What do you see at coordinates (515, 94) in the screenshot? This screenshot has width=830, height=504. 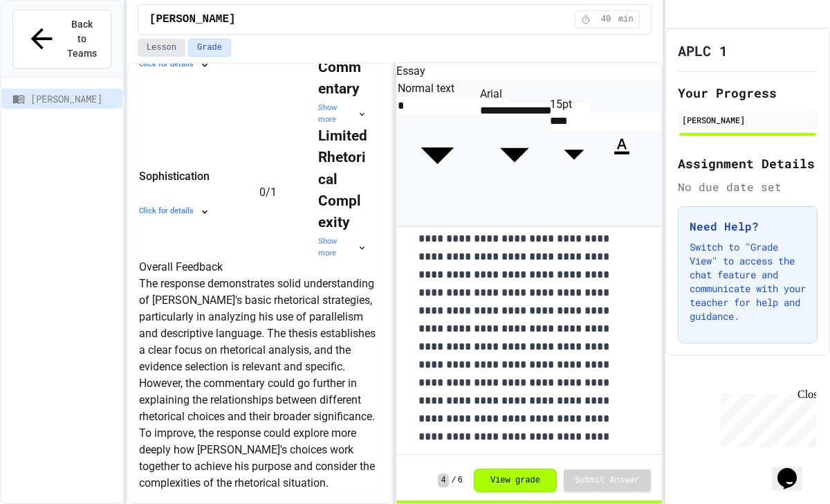 I see `div: Arial` at bounding box center [515, 94].